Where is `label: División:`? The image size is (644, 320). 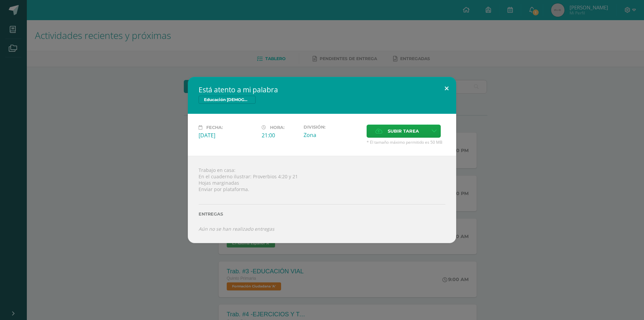
label: División: is located at coordinates (332, 127).